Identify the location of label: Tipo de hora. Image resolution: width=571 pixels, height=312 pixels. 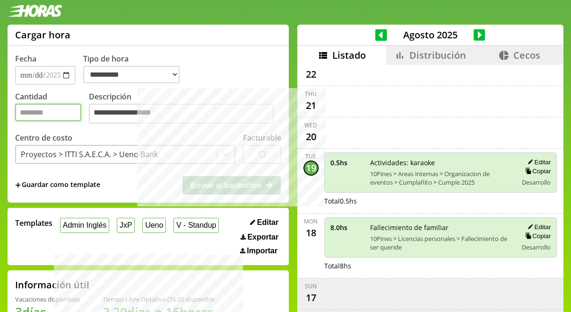
(135, 69).